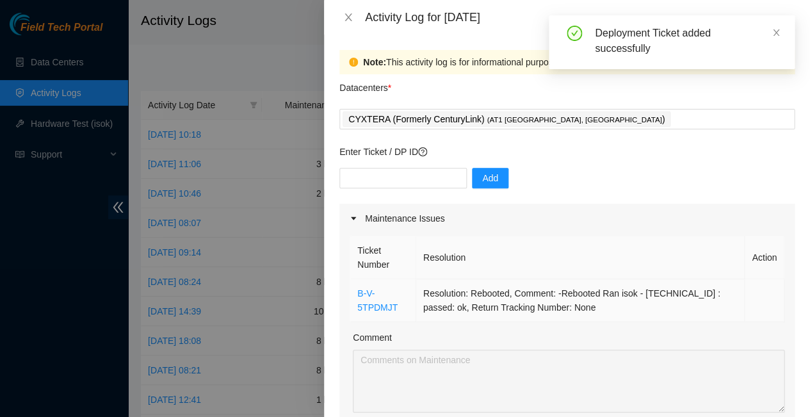 The image size is (810, 417). What do you see at coordinates (574, 33) in the screenshot?
I see `span: check-circle` at bounding box center [574, 33].